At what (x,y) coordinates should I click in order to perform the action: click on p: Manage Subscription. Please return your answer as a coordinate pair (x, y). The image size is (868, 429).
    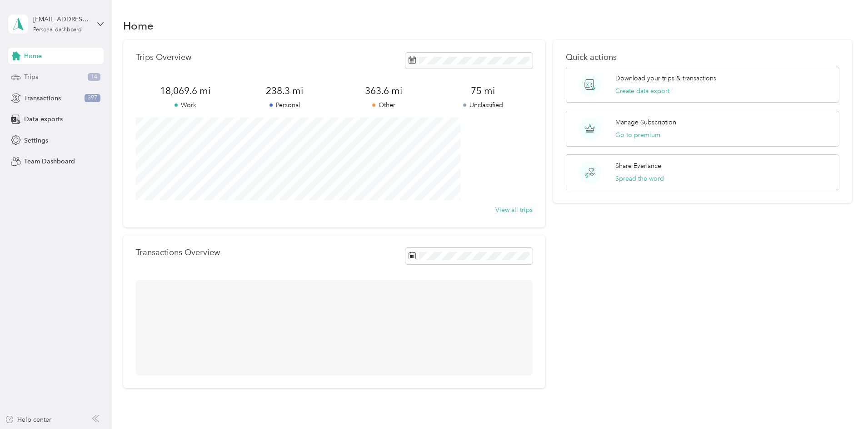
    Looking at the image, I should click on (646, 122).